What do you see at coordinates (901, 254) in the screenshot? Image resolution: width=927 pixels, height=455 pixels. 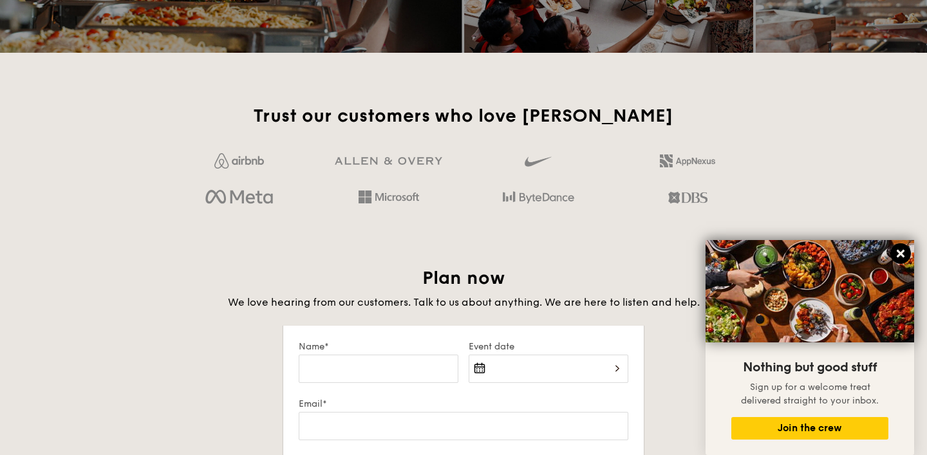 I see `button: Close` at bounding box center [901, 254].